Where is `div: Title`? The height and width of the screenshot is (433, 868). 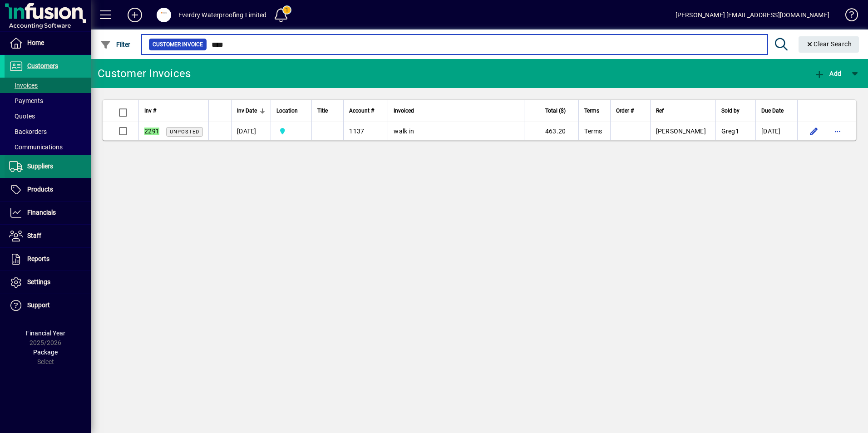
div: Title is located at coordinates (327, 110).